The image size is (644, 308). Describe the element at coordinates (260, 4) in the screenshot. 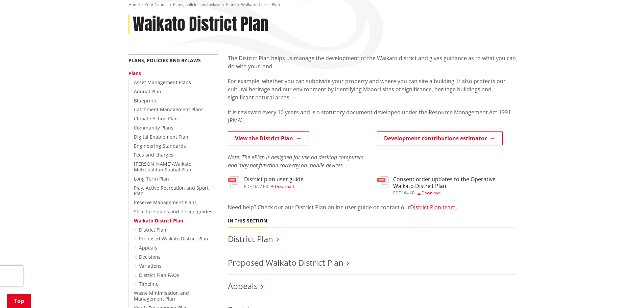

I see `span: Waikato District Plan` at that location.